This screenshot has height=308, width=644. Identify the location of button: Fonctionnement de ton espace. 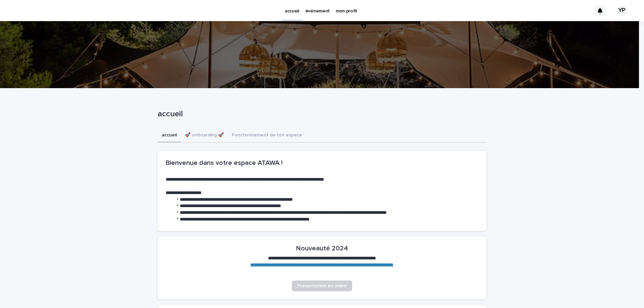
(267, 136).